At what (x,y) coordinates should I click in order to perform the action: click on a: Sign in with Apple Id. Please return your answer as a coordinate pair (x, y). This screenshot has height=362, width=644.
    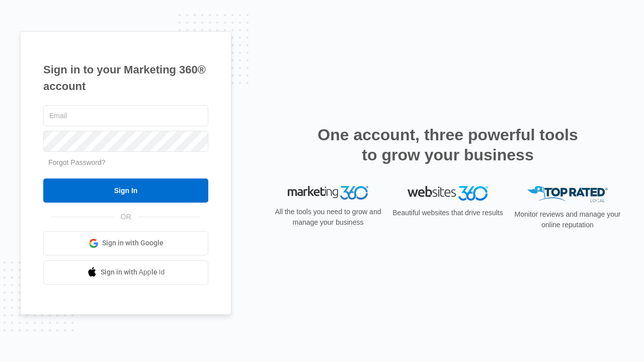
    Looking at the image, I should click on (126, 272).